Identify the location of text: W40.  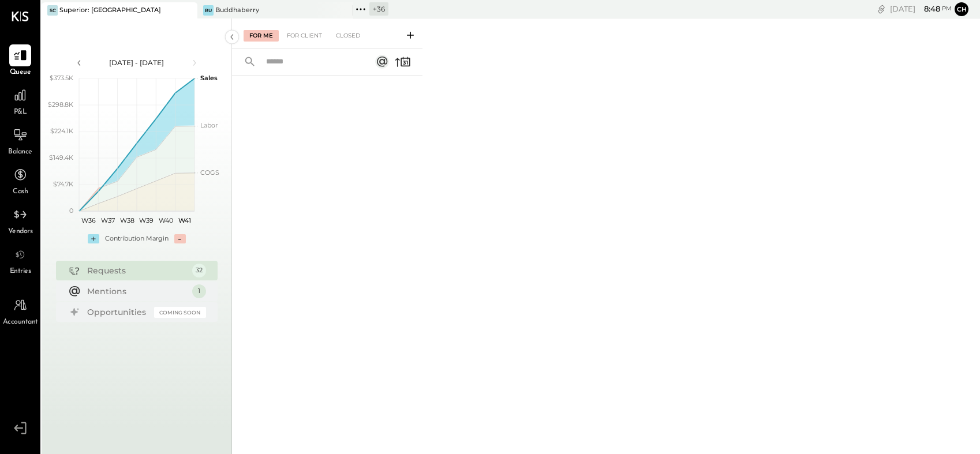
(165, 221).